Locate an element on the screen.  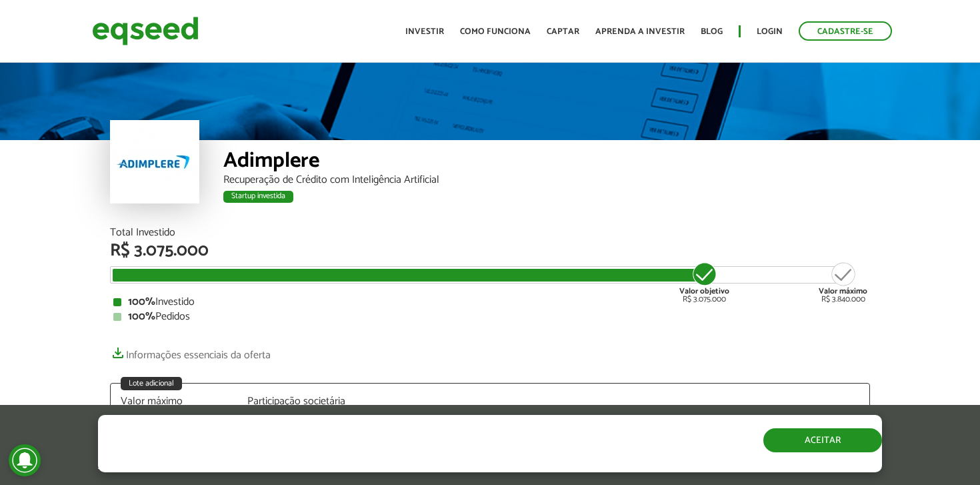
a: Como funciona is located at coordinates (495, 31).